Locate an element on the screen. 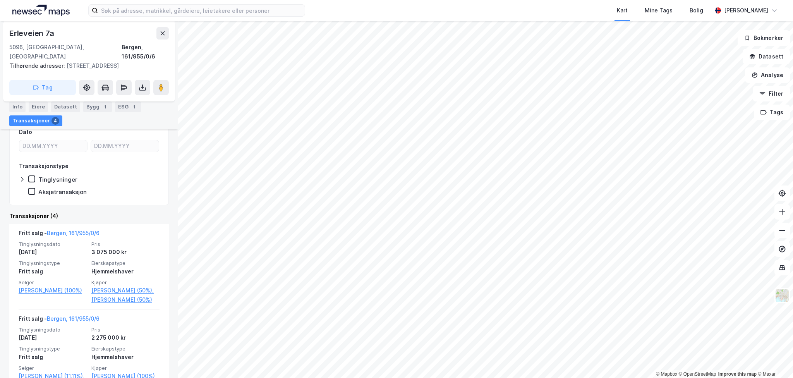 The width and height of the screenshot is (793, 378). div: Bygg is located at coordinates (98, 107).